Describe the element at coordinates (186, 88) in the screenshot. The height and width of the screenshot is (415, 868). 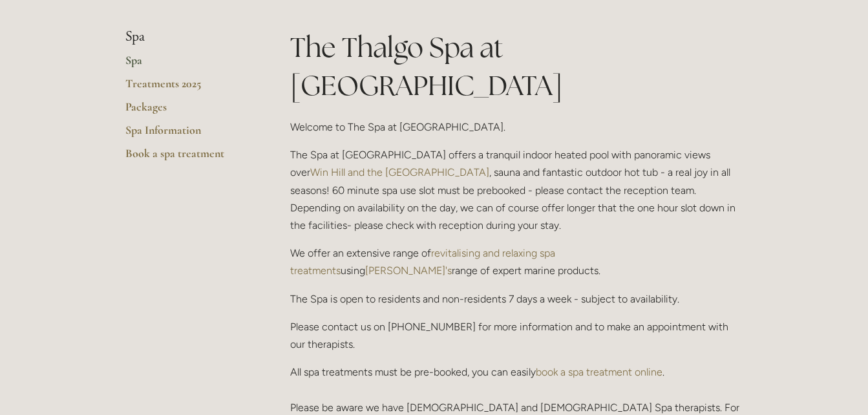
I see `a: Treatments 2025` at that location.